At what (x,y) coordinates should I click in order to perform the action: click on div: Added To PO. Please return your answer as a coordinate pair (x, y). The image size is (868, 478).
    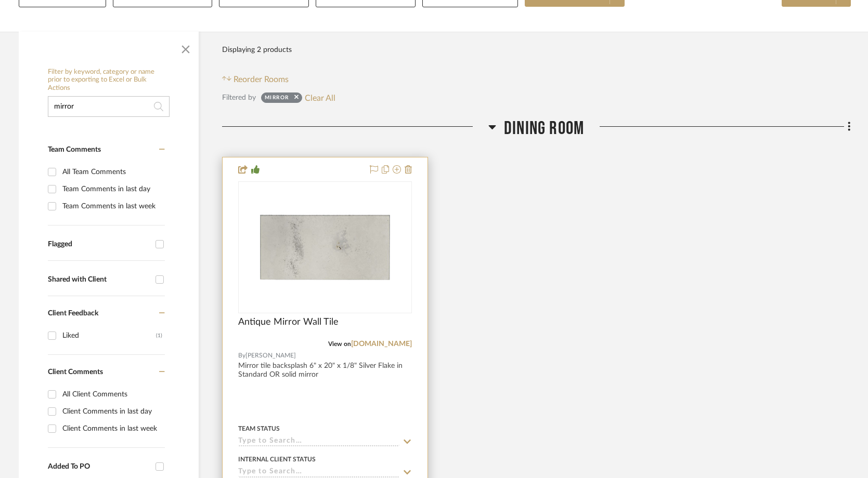
    Looking at the image, I should click on (99, 467).